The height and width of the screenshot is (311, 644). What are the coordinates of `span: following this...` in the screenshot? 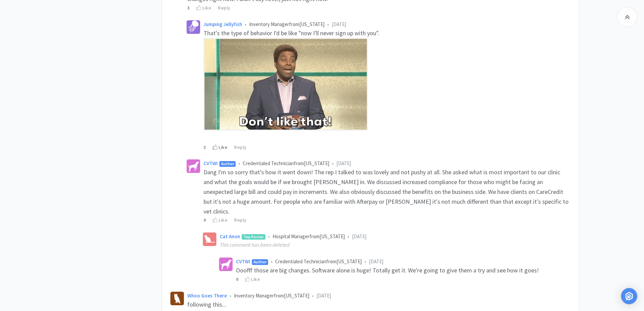 It's located at (207, 304).